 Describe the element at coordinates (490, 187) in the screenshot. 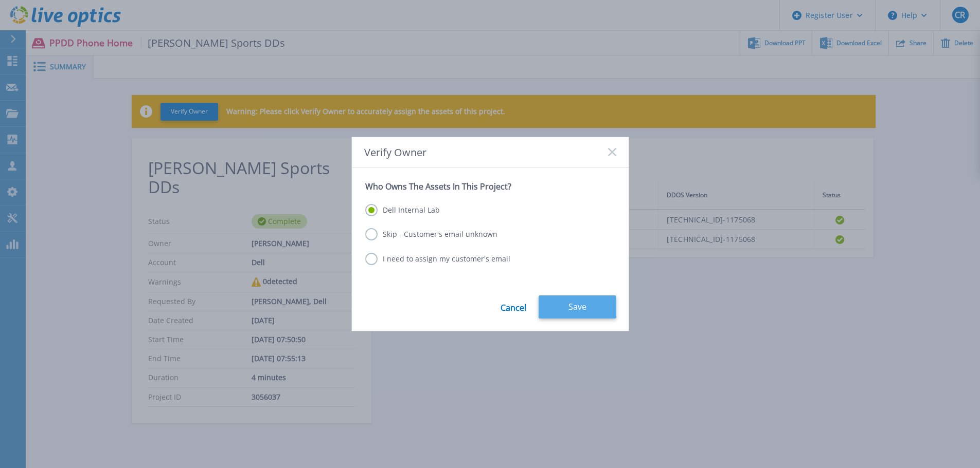

I see `p: Who Owns The Assets In This Project?` at that location.